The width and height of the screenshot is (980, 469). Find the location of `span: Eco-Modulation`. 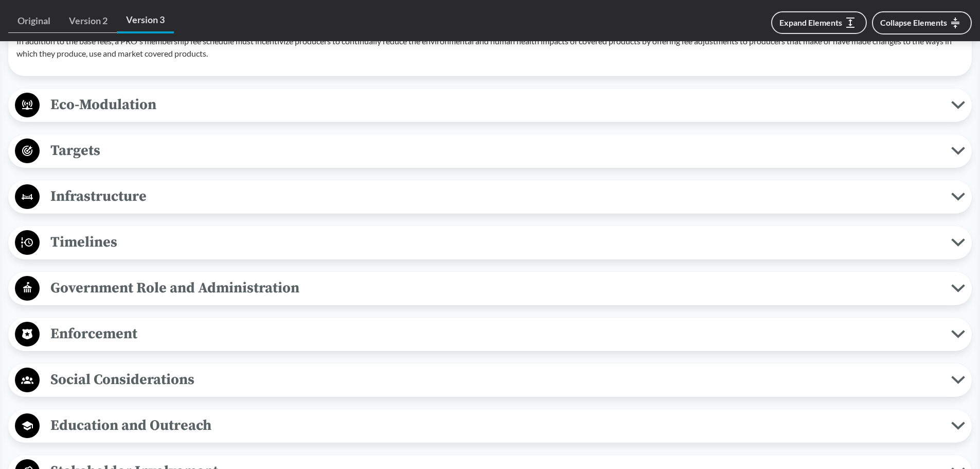

span: Eco-Modulation is located at coordinates (496, 104).